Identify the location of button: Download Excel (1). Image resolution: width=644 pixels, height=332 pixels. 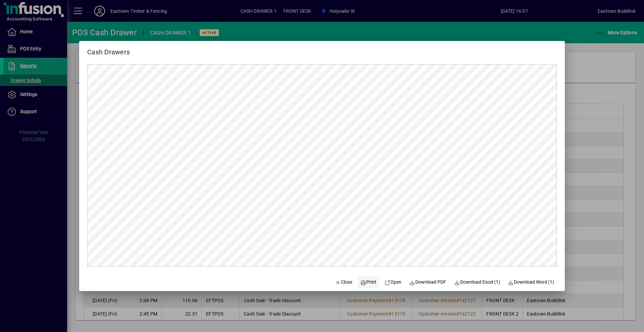
(477, 282).